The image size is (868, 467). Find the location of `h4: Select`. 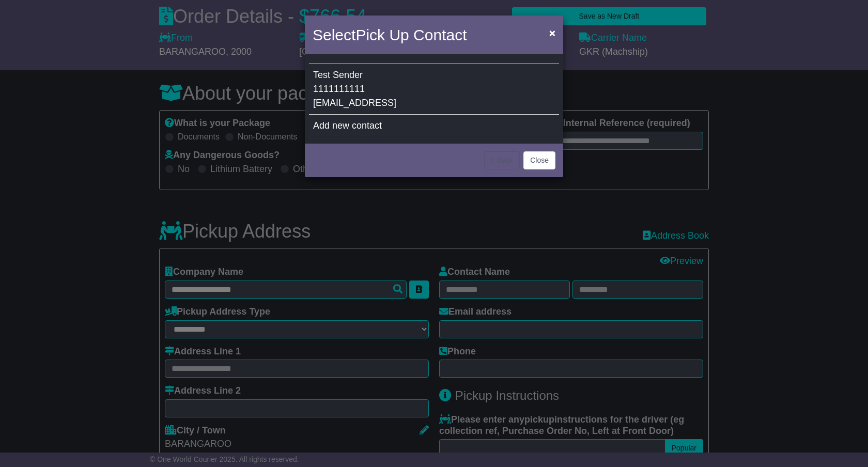

h4: Select is located at coordinates (389, 34).